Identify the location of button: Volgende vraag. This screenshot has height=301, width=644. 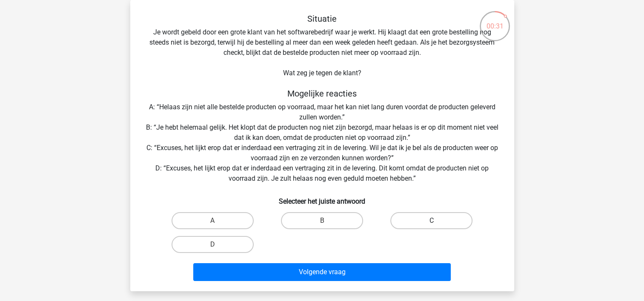
(322, 272).